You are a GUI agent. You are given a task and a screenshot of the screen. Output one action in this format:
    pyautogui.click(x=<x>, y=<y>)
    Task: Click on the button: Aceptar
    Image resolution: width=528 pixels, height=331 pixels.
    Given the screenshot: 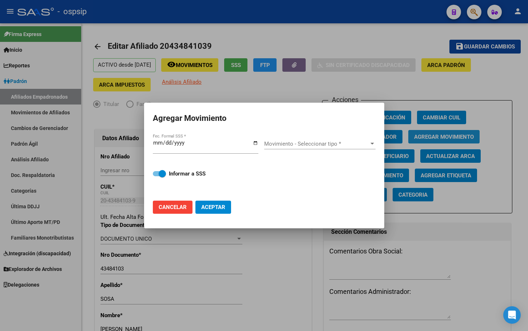 What is the action you would take?
    pyautogui.click(x=213, y=207)
    